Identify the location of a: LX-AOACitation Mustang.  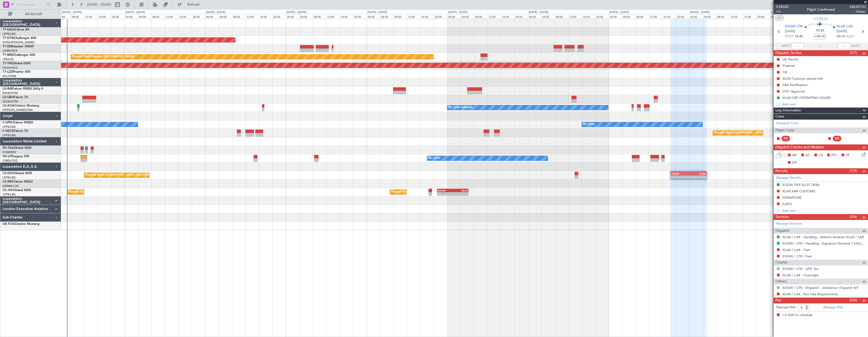
(20, 106).